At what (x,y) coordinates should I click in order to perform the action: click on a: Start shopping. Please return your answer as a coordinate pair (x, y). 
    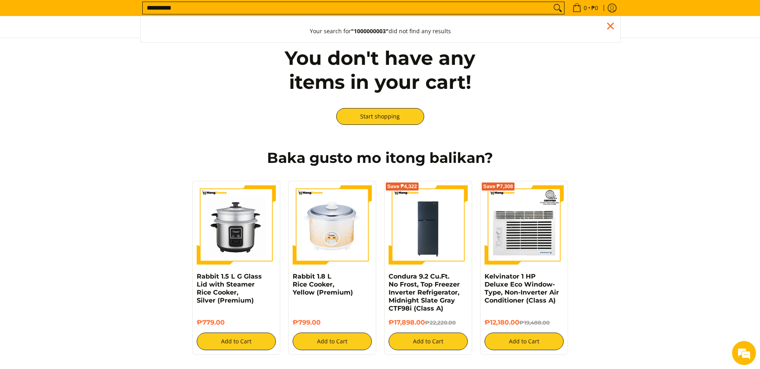
    Looking at the image, I should click on (380, 116).